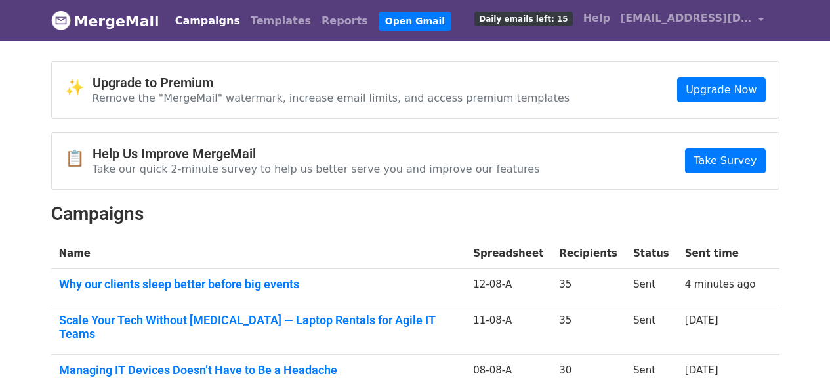 This screenshot has width=830, height=384. Describe the element at coordinates (316, 169) in the screenshot. I see `p: Take our quick 2-minute survey to help us better serve you and improve our features` at that location.